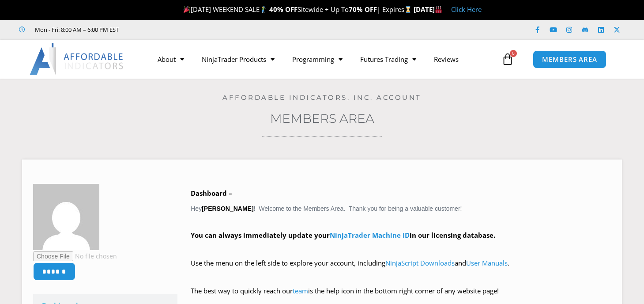 This screenshot has height=304, width=644. I want to click on a: Click Here, so click(466, 9).